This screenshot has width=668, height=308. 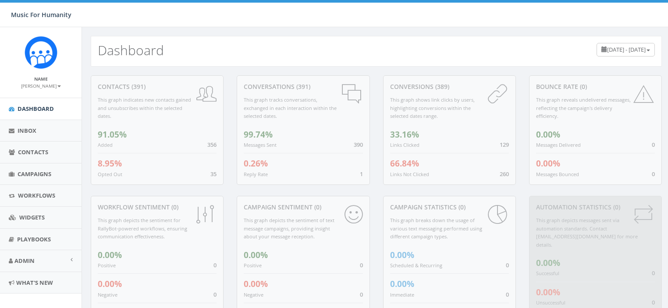 I want to click on small: This graph shows link clicks by users, highlighting conversions within the selected dates range., so click(x=432, y=108).